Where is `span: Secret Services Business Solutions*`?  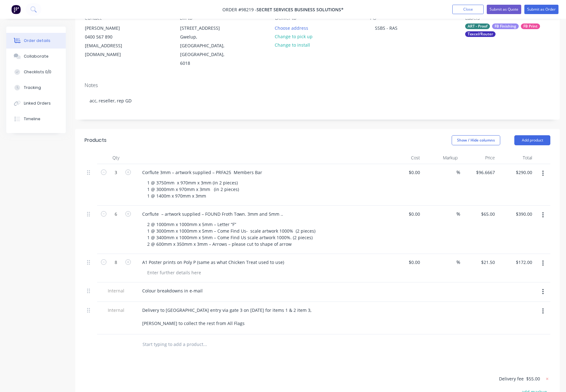
span: Secret Services Business Solutions* is located at coordinates (300, 10).